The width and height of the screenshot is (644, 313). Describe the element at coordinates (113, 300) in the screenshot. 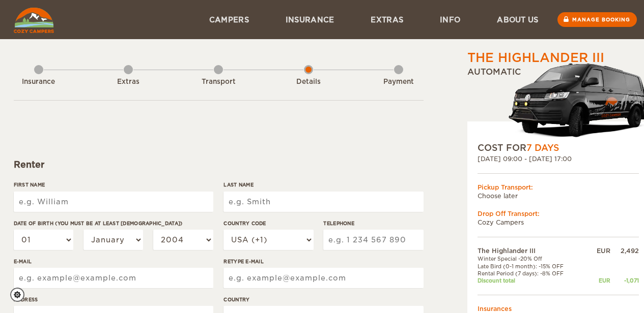

I see `label: Address` at that location.